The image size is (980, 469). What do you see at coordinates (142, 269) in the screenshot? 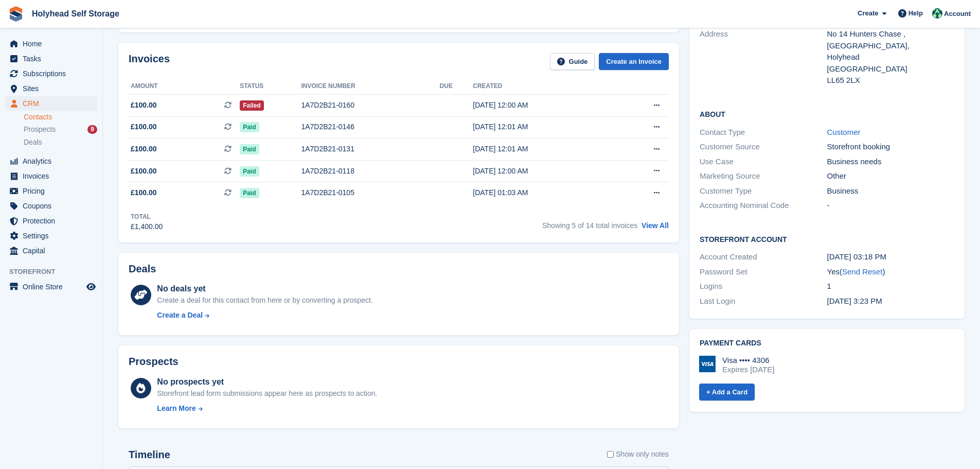
I see `h2: Deals` at bounding box center [142, 269].